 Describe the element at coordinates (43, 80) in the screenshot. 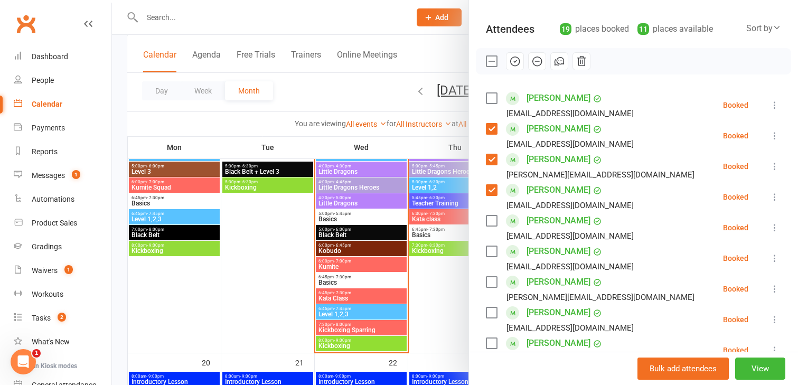

I see `div: People` at that location.